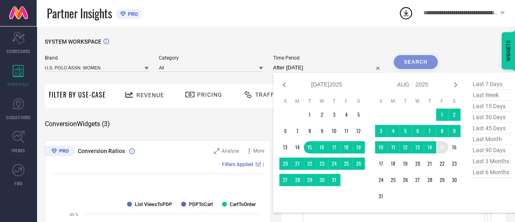 Image resolution: width=515 pixels, height=222 pixels. Describe the element at coordinates (310, 147) in the screenshot. I see `td: Tue Jul 15 2025` at that location.